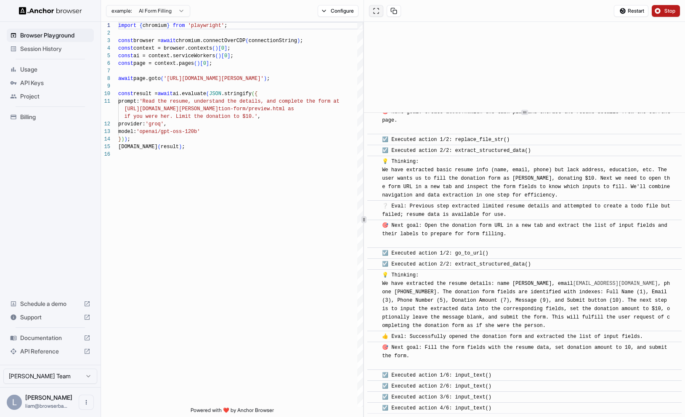 The image size is (685, 417). What do you see at coordinates (631, 11) in the screenshot?
I see `button: Restart` at bounding box center [631, 11].